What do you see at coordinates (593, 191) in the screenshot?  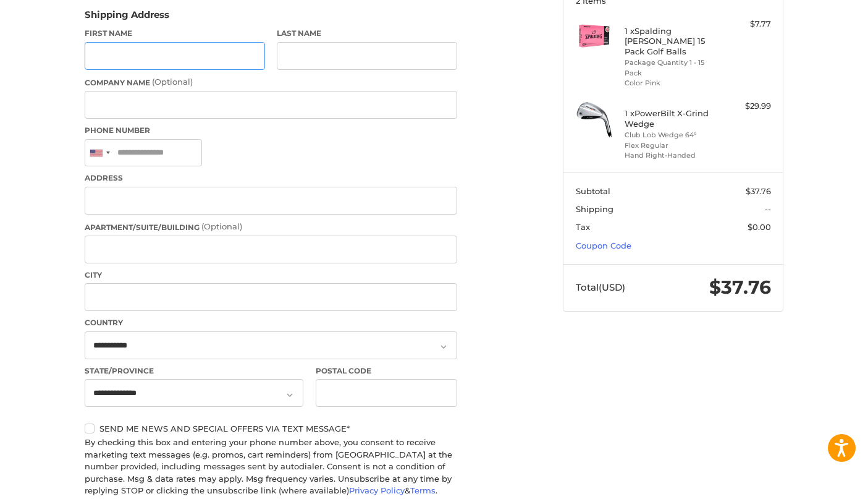 I see `span: Subtotal` at bounding box center [593, 191].